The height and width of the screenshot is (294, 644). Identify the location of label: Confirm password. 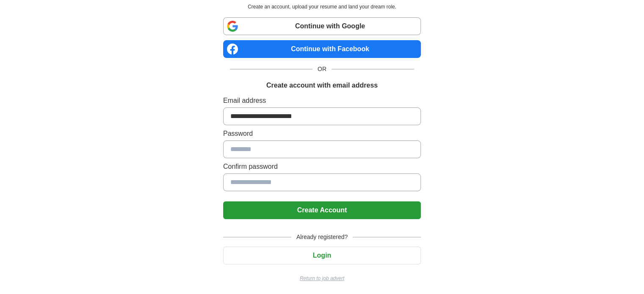
(322, 167).